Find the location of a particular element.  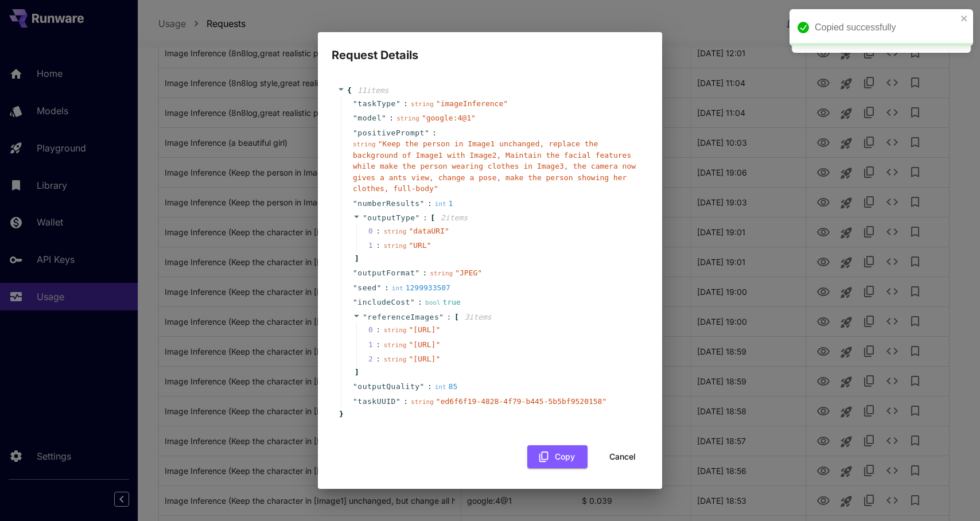

span: taskType is located at coordinates (376, 104).